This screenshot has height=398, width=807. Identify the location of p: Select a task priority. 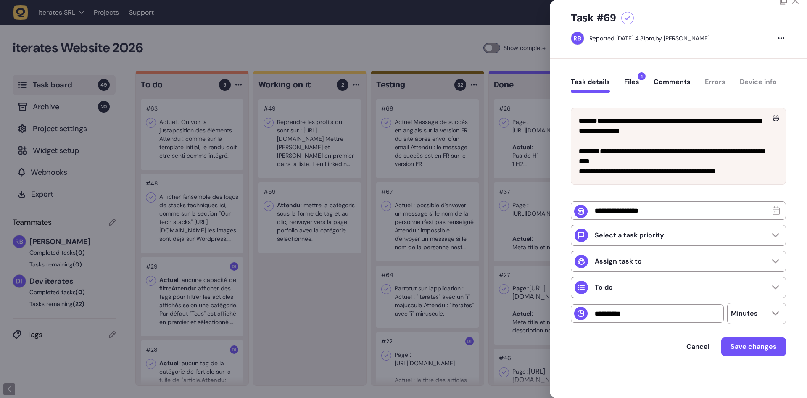
(630, 236).